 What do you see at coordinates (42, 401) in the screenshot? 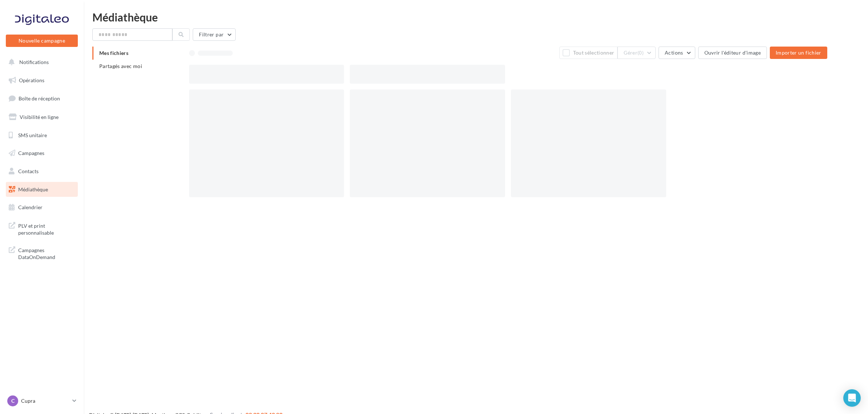
I see `a: C Cupra` at bounding box center [42, 401].